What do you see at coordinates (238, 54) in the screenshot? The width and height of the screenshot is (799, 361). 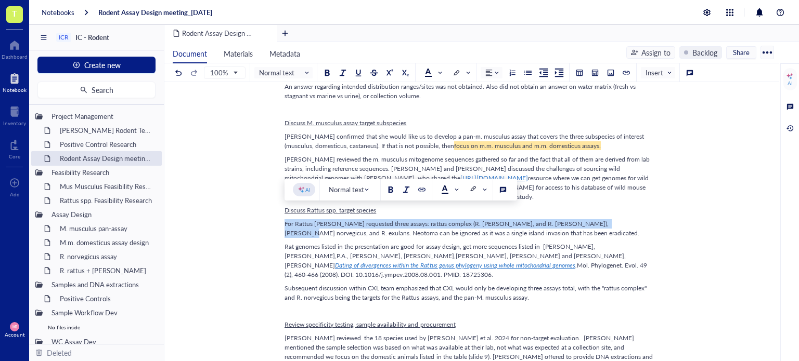 I see `span: Materials` at bounding box center [238, 54].